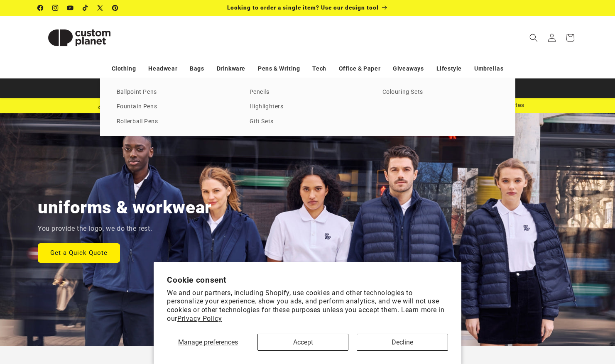  What do you see at coordinates (594, 345) in the screenshot?
I see `div: Chat Widget` at bounding box center [594, 345].